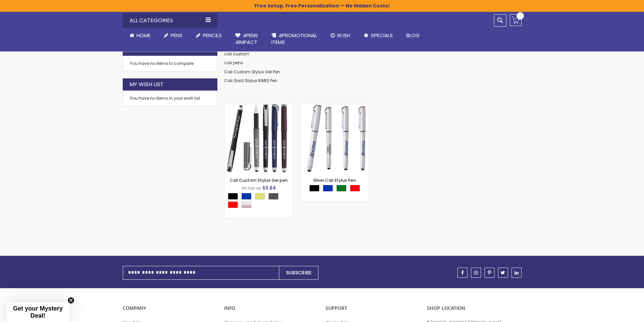 This screenshot has width=644, height=322. What do you see at coordinates (272, 308) in the screenshot?
I see `p: INFO` at bounding box center [272, 308].